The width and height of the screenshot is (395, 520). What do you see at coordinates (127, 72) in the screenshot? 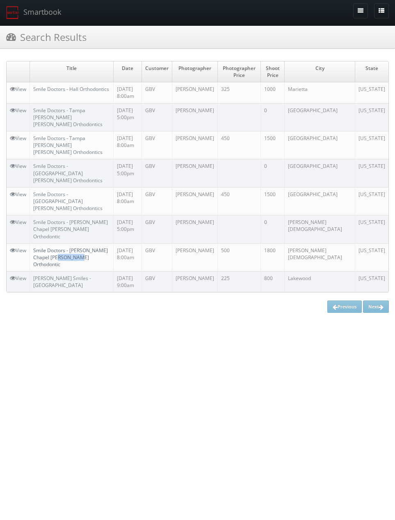
I see `td: Date` at bounding box center [127, 72].